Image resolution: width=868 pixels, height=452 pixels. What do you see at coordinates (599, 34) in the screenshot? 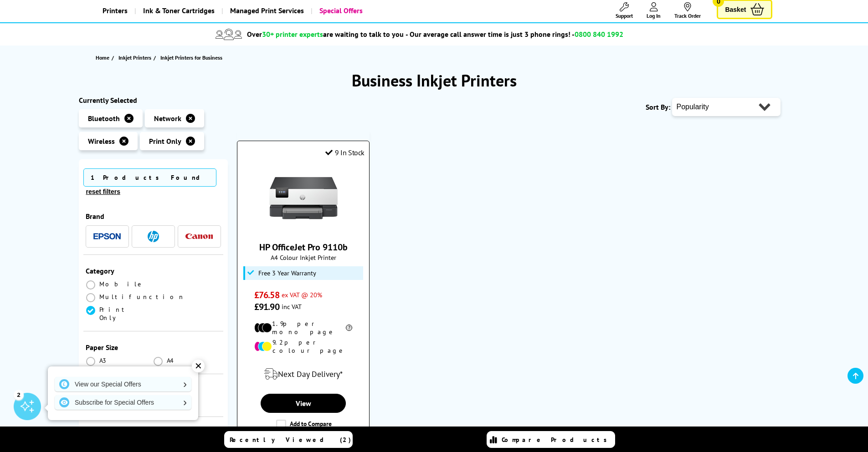
I see `span: 0800 840 1992` at bounding box center [599, 34].